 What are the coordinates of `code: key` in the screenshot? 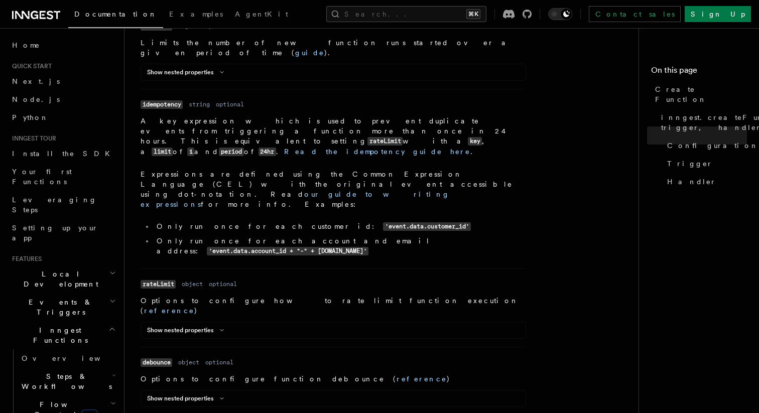 It's located at (475, 141).